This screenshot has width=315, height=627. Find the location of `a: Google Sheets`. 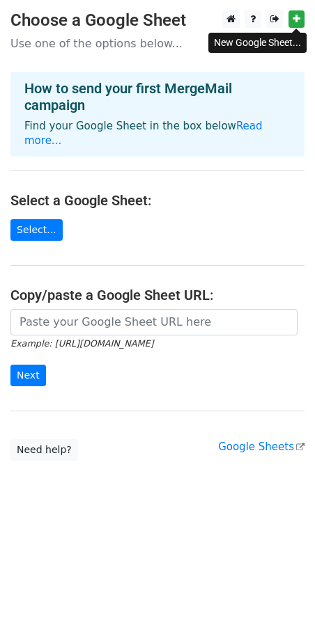

a: Google Sheets is located at coordinates (261, 447).